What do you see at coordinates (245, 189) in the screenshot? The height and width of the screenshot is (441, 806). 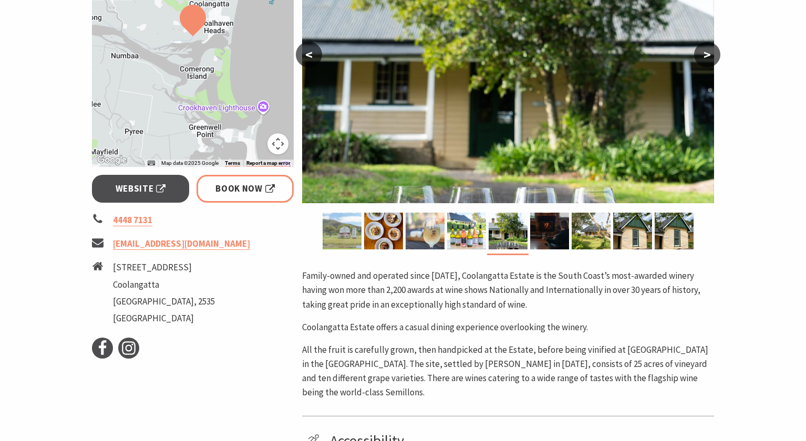 I see `a: Book Now` at bounding box center [245, 189].